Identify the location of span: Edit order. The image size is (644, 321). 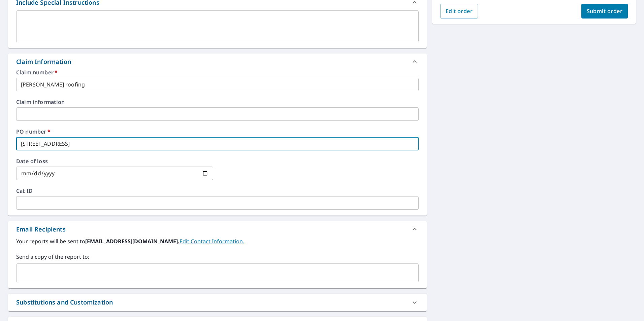
(459, 11).